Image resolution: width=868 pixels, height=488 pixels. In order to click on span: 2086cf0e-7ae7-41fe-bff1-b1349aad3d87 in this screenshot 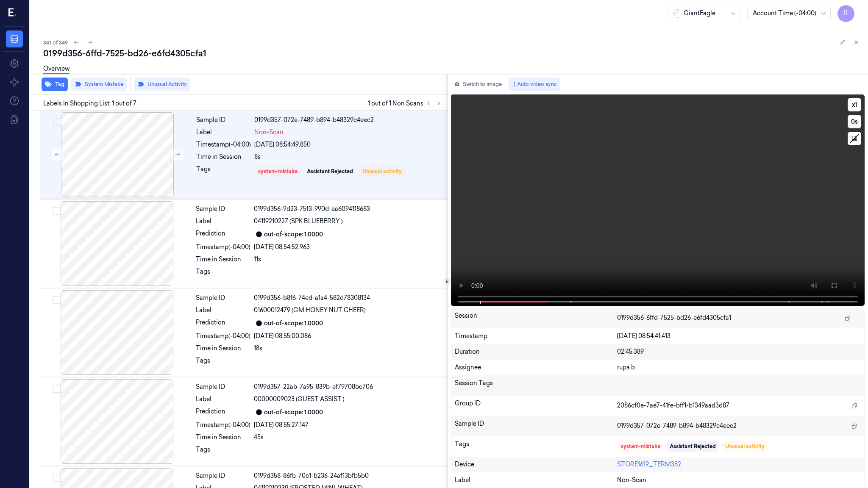, I will do `click(673, 405)`.